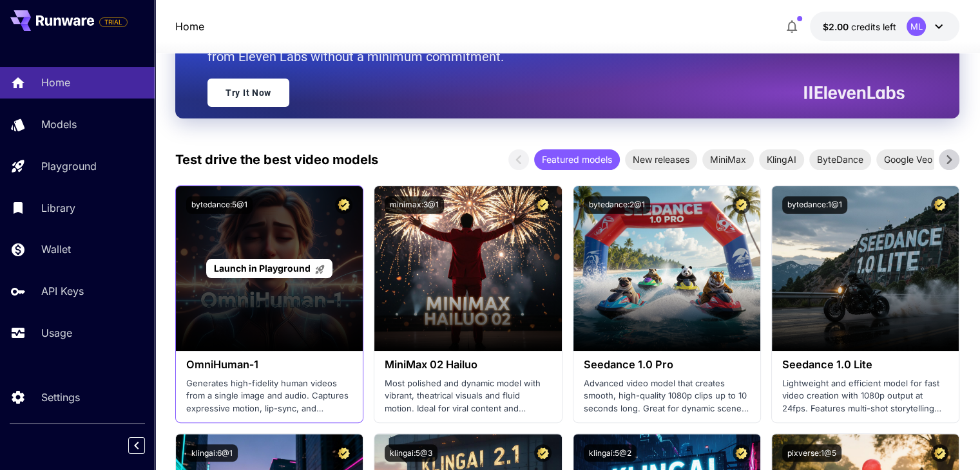  I want to click on span: ByteDance, so click(840, 159).